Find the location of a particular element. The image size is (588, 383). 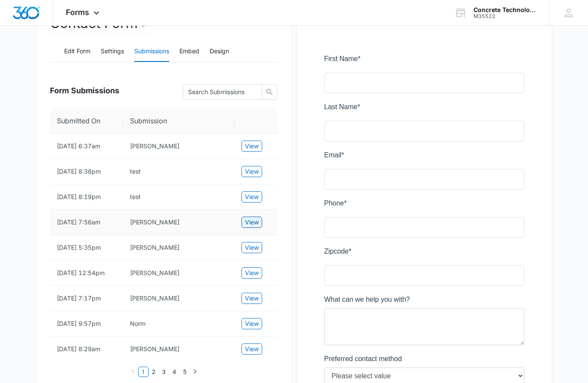

span: Submitted On is located at coordinates (83, 121).